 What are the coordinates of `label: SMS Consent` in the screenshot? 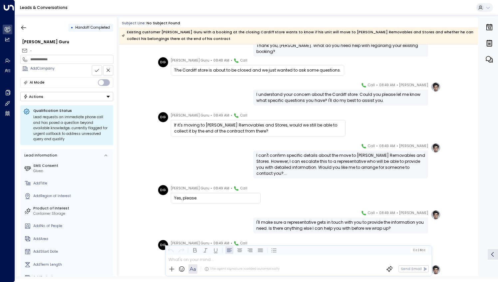 It's located at (72, 166).